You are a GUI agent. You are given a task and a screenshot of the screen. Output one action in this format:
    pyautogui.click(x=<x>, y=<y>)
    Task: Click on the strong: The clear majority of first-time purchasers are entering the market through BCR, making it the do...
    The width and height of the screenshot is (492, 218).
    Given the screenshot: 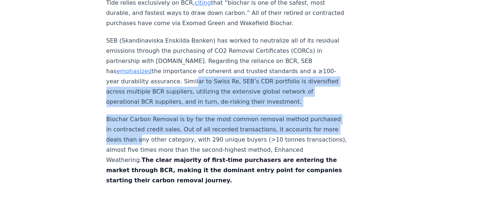 What is the action you would take?
    pyautogui.click(x=224, y=170)
    